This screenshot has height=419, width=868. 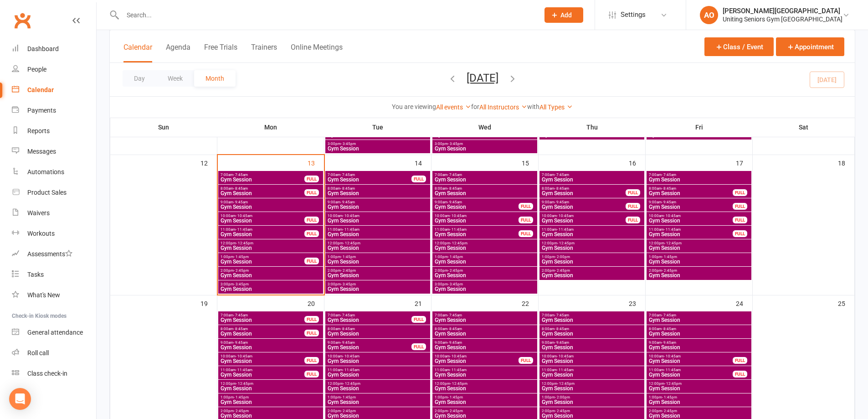 What do you see at coordinates (699, 243) in the screenshot?
I see `span: 12:00pm` at bounding box center [699, 243].